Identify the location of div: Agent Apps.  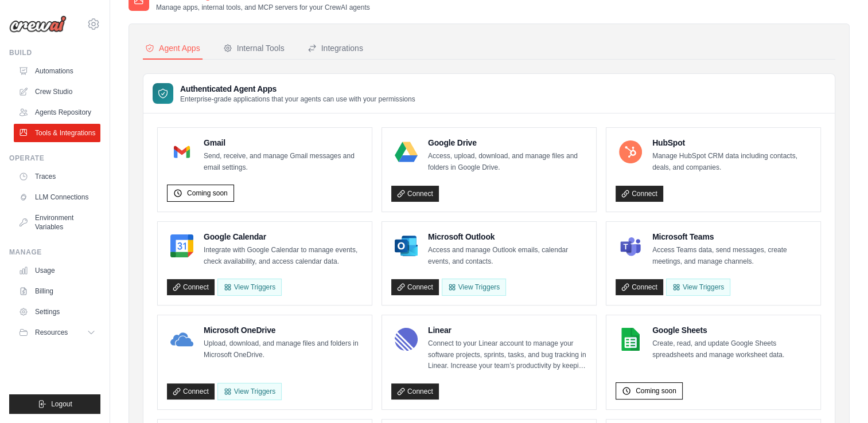
(172, 48).